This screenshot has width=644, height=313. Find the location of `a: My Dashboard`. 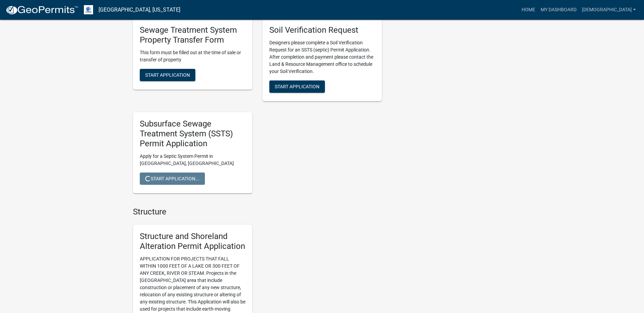

a: My Dashboard is located at coordinates (559, 10).